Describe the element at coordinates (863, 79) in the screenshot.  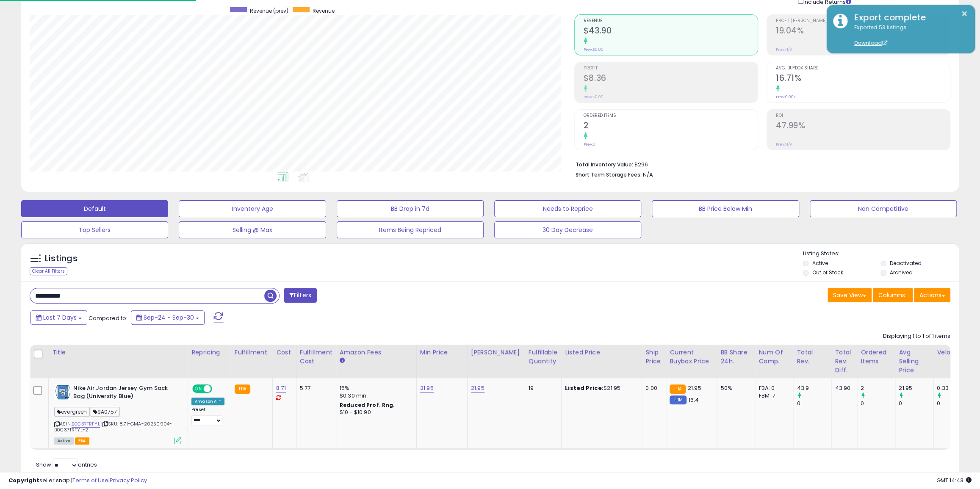
I see `h2: 16.71%` at that location.